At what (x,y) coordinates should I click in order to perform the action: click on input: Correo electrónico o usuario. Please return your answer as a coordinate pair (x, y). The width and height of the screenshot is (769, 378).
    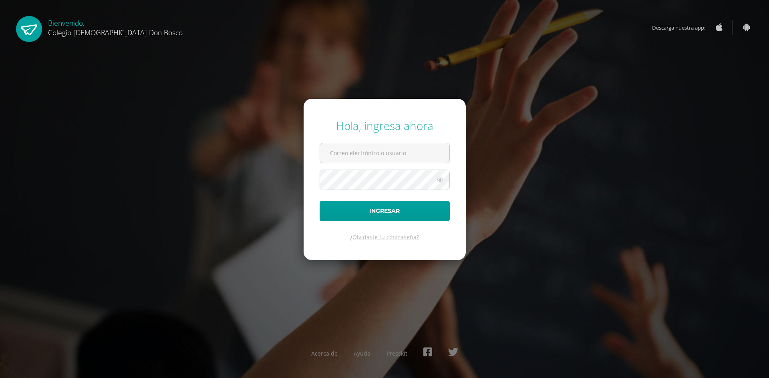
    Looking at the image, I should click on (384, 153).